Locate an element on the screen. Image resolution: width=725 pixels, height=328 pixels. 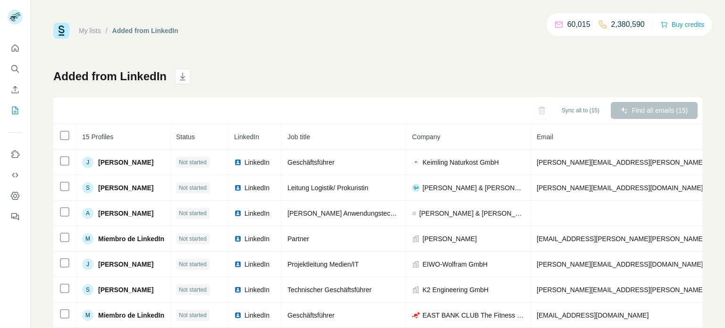
span: Company is located at coordinates (426, 137).